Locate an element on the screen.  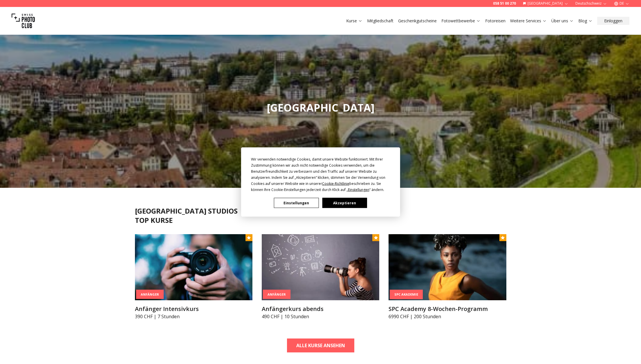
div: Cookie Consent Prompt is located at coordinates (320, 182).